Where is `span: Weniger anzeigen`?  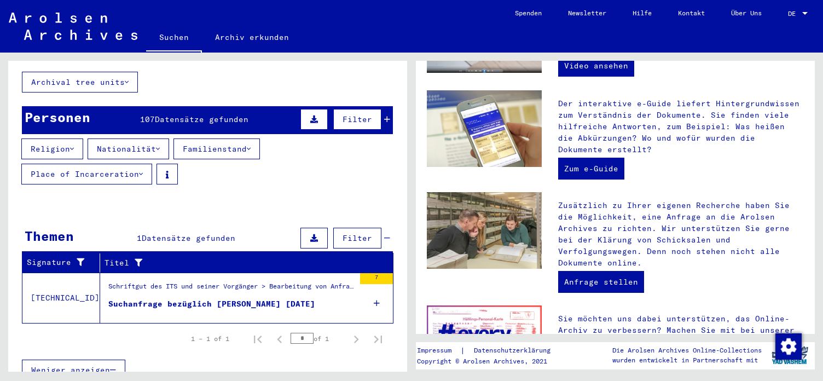 span: Weniger anzeigen is located at coordinates (71, 370).